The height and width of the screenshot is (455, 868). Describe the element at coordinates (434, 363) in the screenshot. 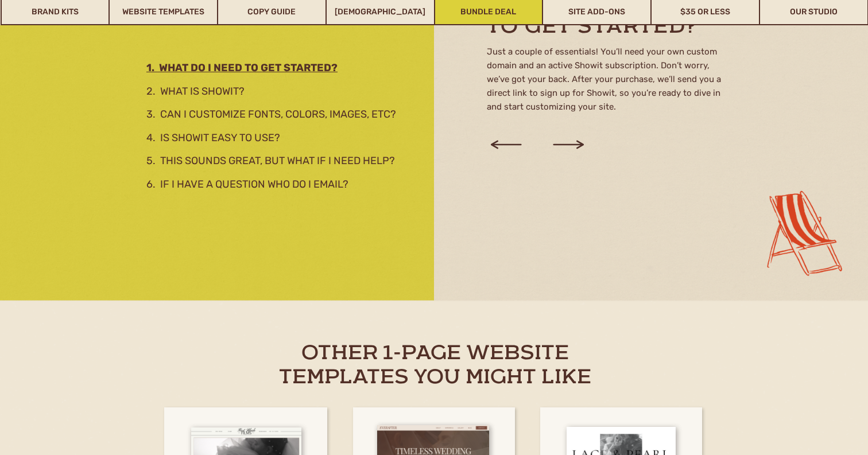

I see `h2: other 1-page website templates you might like` at that location.